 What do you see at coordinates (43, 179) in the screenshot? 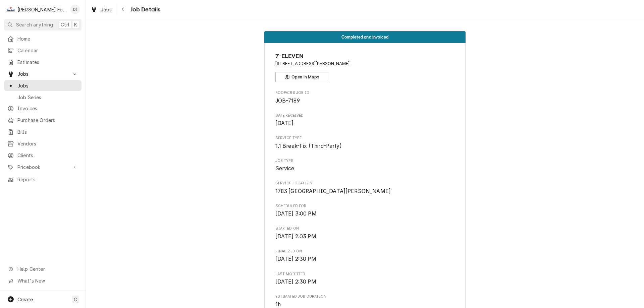
I see `a: Reports` at bounding box center [43, 179].